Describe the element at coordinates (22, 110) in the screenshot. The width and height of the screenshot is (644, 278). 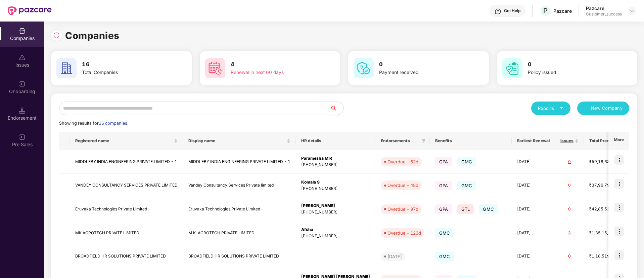
I see `img: svg+xml;base64,PHN2ZyB3aWR0aD0iMTQuNSIgaGVpZ2h0PSIxNC41IiB2aWV3Qm94PSIwIDAgMTYgMTYiIGZpbGw9Im5vbm...` at that location.